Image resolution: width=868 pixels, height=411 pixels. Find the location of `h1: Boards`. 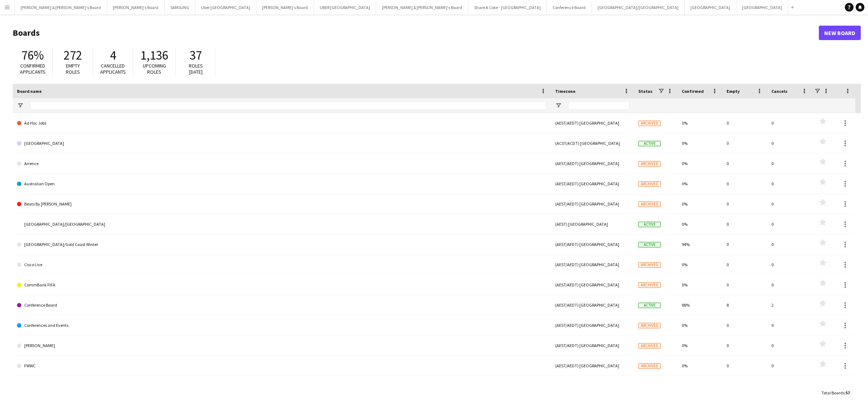

h1: Boards is located at coordinates (416, 33).